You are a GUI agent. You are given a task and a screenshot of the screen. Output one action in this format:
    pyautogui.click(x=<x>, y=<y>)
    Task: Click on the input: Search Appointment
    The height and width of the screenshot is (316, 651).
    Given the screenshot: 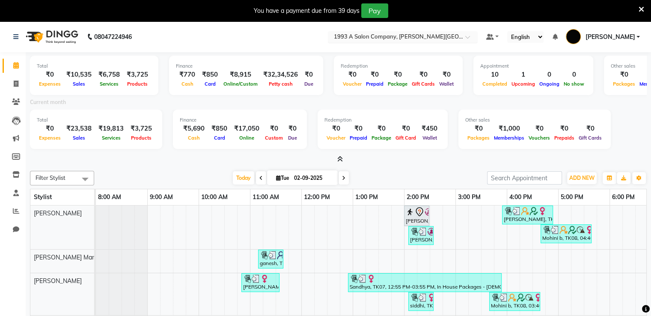 What is the action you would take?
    pyautogui.click(x=525, y=178)
    